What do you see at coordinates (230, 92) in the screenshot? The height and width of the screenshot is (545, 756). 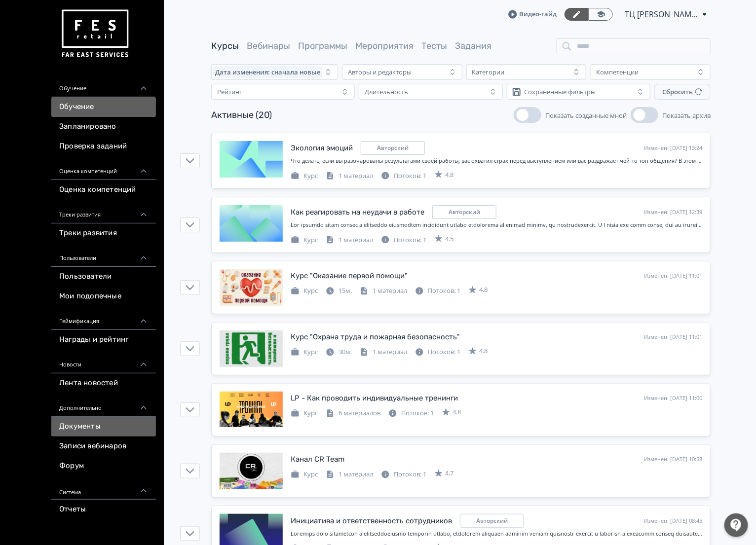 I see `div: Рейтинг` at bounding box center [230, 92].